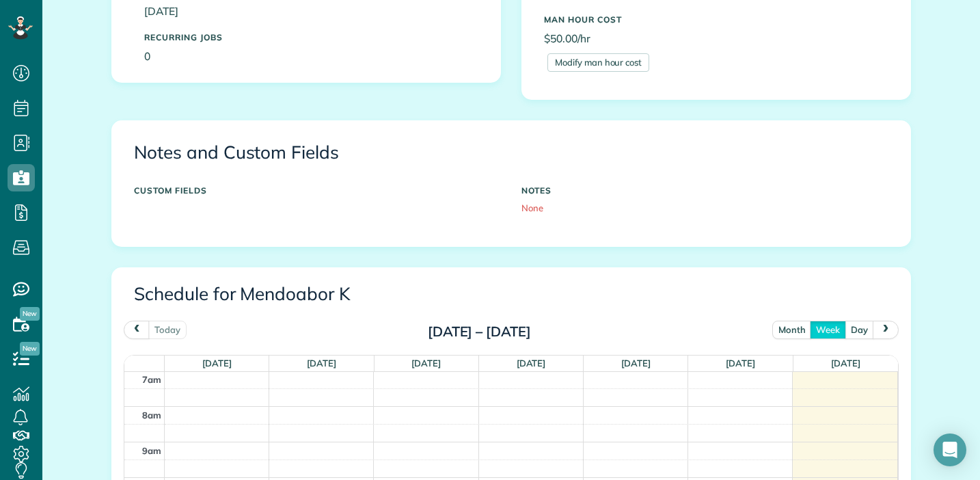 This screenshot has width=980, height=480. What do you see at coordinates (152, 415) in the screenshot?
I see `span: 8am` at bounding box center [152, 415].